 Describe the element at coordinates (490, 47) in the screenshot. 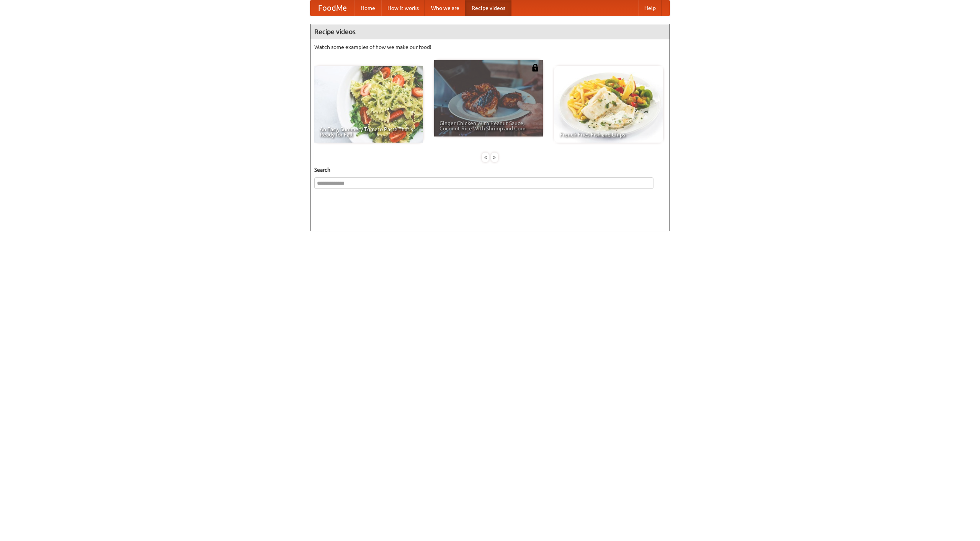

I see `p: Watch some examples of how we make our food!` at that location.